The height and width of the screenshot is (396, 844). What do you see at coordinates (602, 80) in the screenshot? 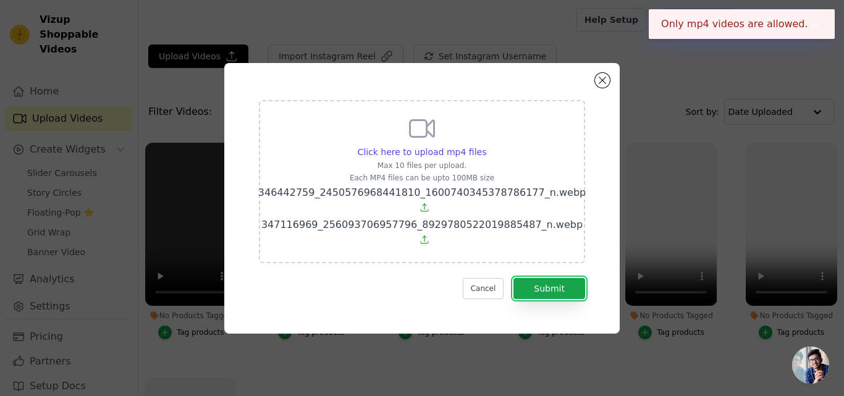
I see `button: Close modal` at bounding box center [602, 80].